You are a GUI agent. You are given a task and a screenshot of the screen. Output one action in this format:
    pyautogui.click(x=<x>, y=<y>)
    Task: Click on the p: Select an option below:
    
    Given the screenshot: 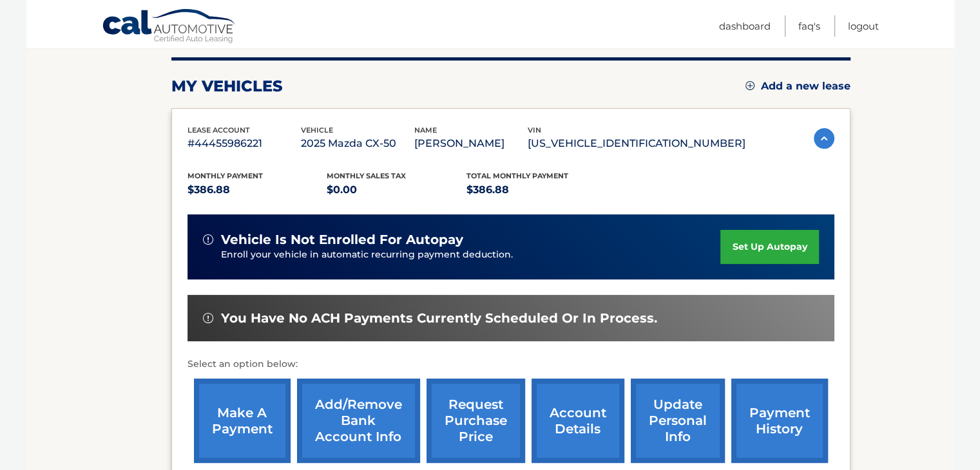 What is the action you would take?
    pyautogui.click(x=510, y=365)
    